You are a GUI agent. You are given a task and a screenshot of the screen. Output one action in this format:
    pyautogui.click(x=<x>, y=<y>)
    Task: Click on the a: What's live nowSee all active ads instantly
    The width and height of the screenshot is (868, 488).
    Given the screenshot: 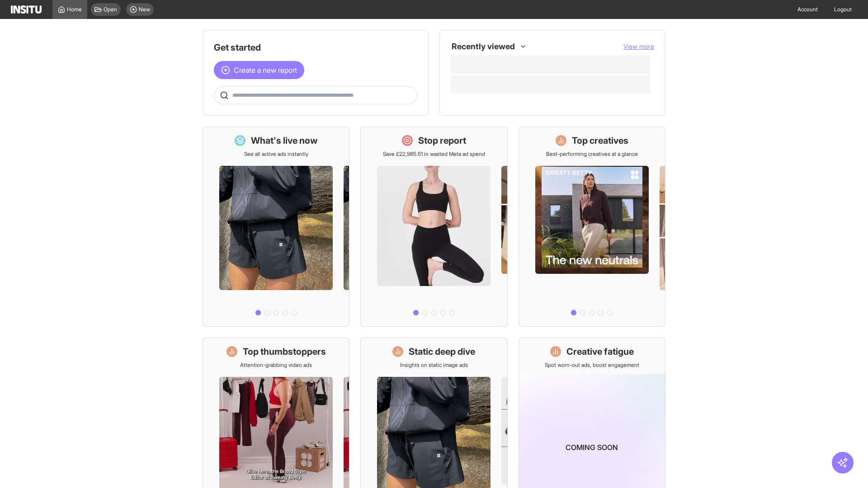 What is the action you would take?
    pyautogui.click(x=276, y=226)
    